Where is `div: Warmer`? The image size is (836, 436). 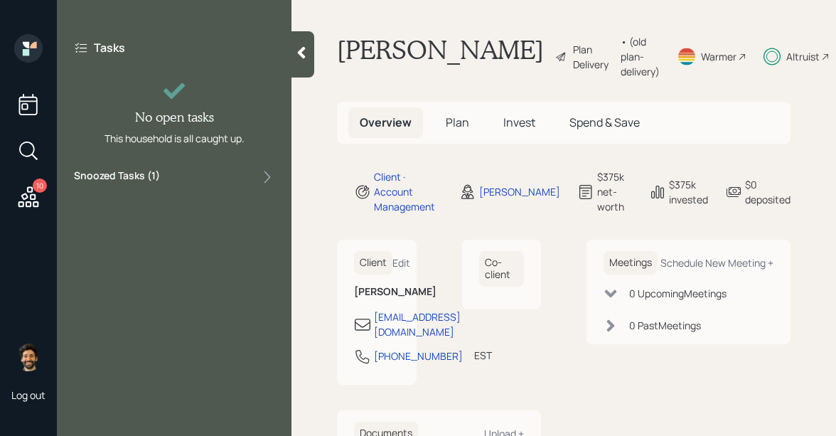
div: Warmer is located at coordinates (718, 56).